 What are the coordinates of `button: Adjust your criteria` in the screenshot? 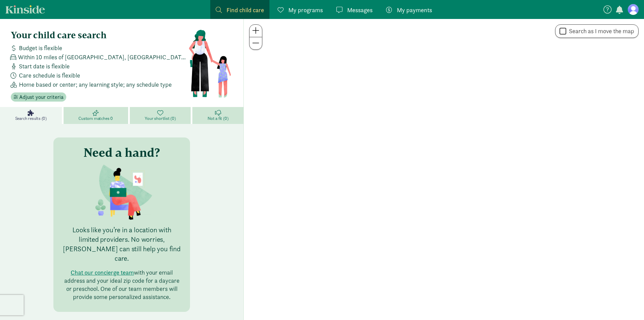 It's located at (39, 97).